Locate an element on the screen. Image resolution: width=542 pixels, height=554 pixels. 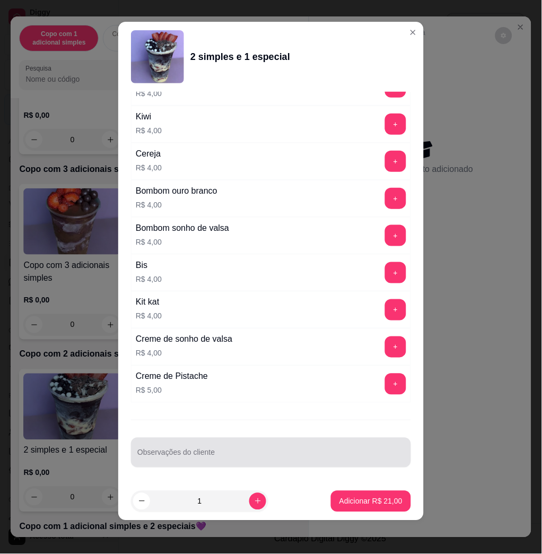
img: product-image is located at coordinates (158, 57).